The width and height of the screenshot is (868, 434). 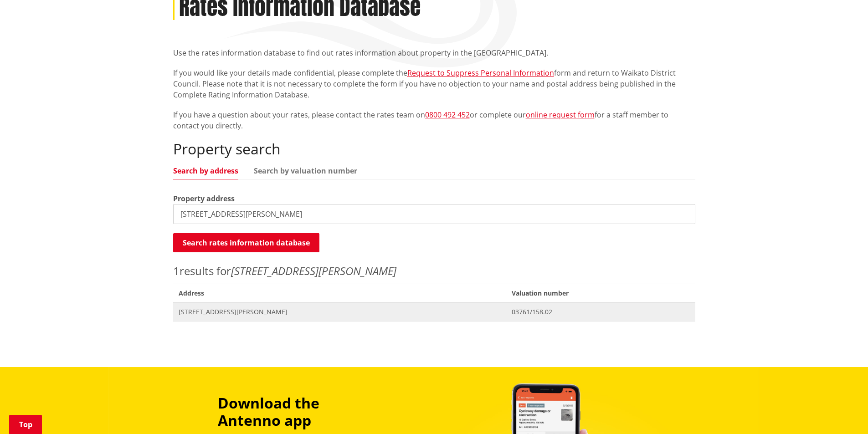 What do you see at coordinates (434, 271) in the screenshot?
I see `p: results for` at bounding box center [434, 271].